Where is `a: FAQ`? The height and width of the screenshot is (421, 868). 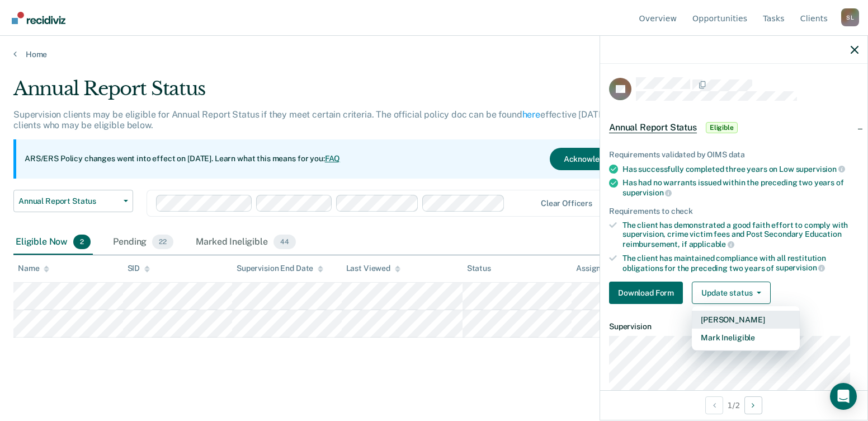
a: FAQ is located at coordinates (333, 158).